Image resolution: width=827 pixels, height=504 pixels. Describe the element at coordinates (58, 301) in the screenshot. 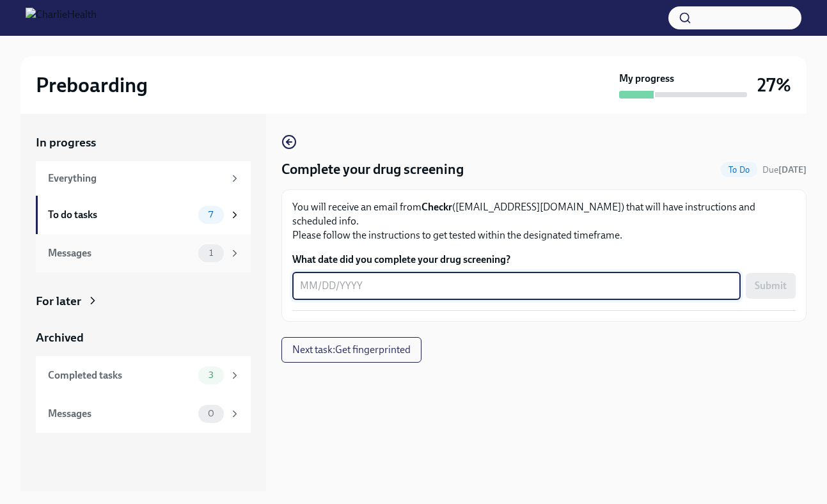

I see `div: For later` at that location.